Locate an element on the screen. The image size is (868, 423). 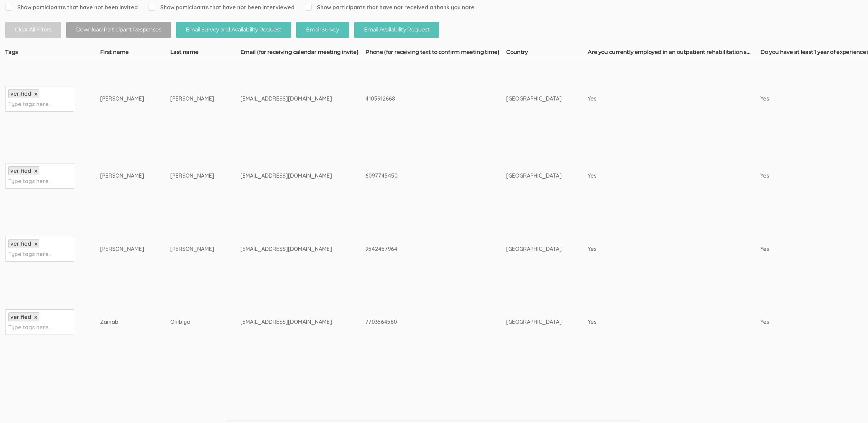
span: Show participants that have not received a thank you note is located at coordinates (390, 7).